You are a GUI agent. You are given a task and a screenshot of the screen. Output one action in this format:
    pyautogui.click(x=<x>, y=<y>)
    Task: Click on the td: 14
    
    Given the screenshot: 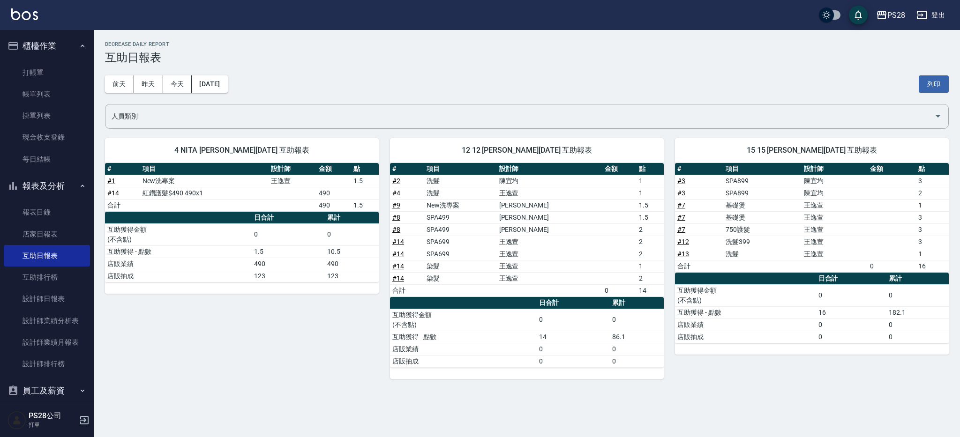 What is the action you would take?
    pyautogui.click(x=650, y=291)
    